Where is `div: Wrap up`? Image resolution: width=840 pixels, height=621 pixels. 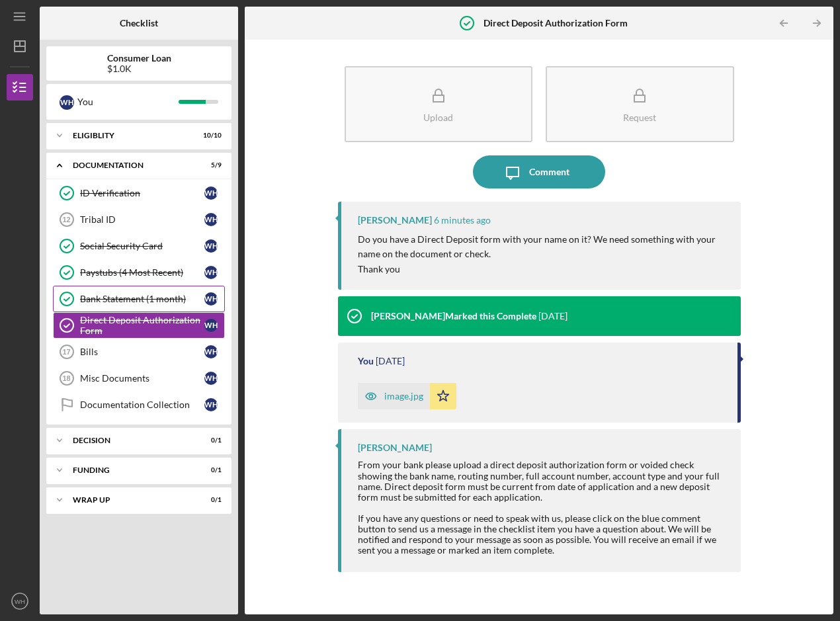
div: Wrap up is located at coordinates (131, 500).